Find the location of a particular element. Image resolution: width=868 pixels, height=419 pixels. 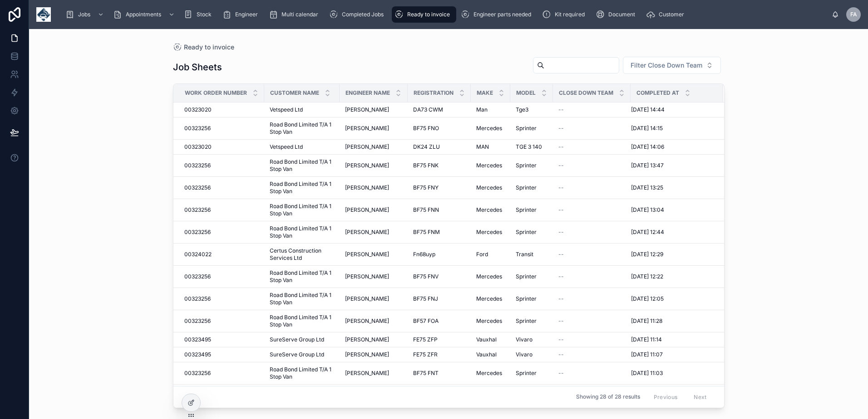

a: TGE 3 140 is located at coordinates (532, 147).